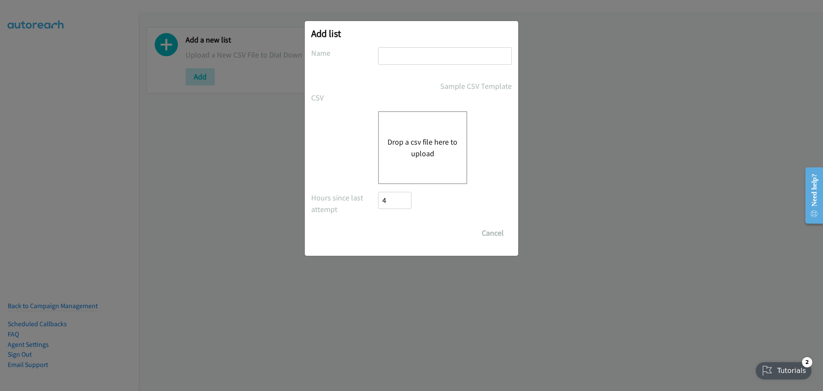  Describe the element at coordinates (493, 233) in the screenshot. I see `button: Cancel` at that location.